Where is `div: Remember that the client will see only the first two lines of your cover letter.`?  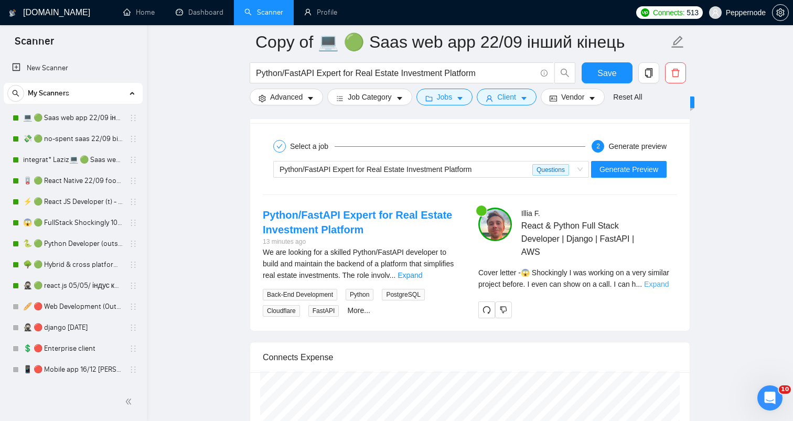 div: Remember that the client will see only the first two lines of your cover letter. is located at coordinates (578, 279).